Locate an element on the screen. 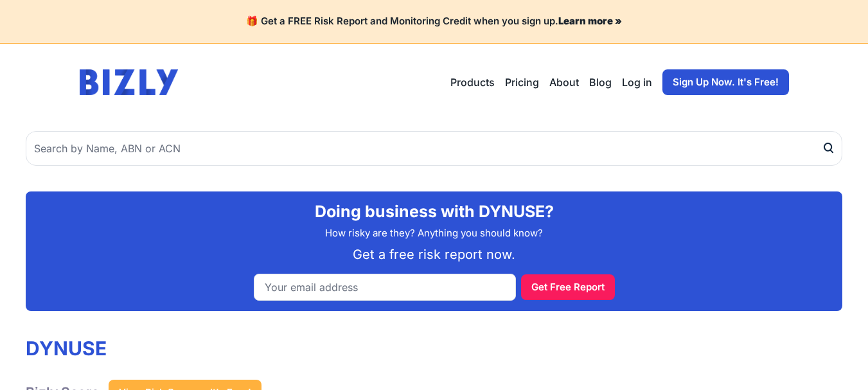 Image resolution: width=868 pixels, height=390 pixels. h2: Doing business with DYNUSE? is located at coordinates (434, 212).